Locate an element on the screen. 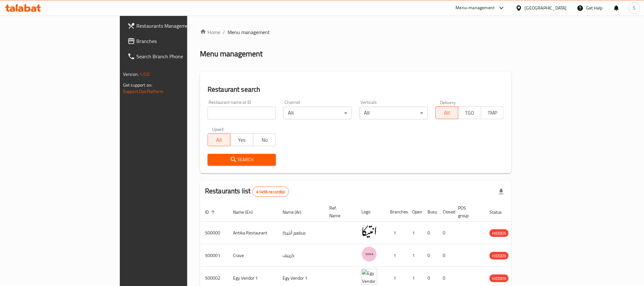 The height and width of the screenshot is (286, 644). input: Search for restaurant name or ID.. is located at coordinates (242, 113).